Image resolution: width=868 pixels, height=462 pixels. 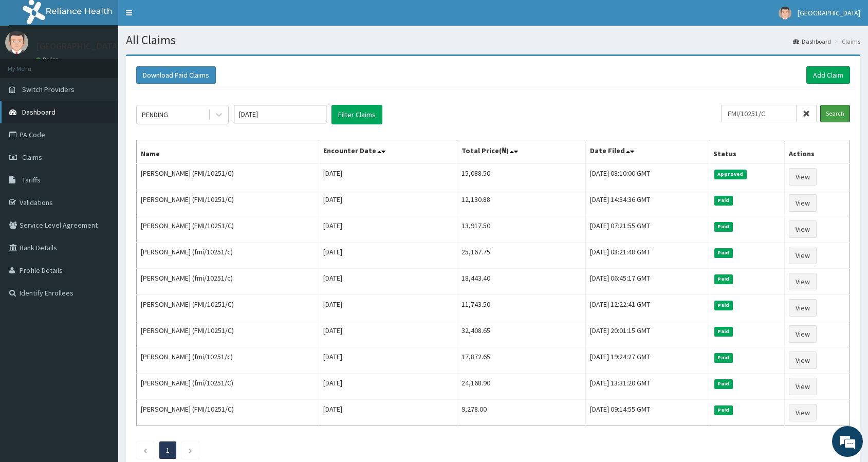 What do you see at coordinates (100, 299) in the screenshot?
I see `textarea: Type your message and hit 'Enter'` at bounding box center [100, 299].